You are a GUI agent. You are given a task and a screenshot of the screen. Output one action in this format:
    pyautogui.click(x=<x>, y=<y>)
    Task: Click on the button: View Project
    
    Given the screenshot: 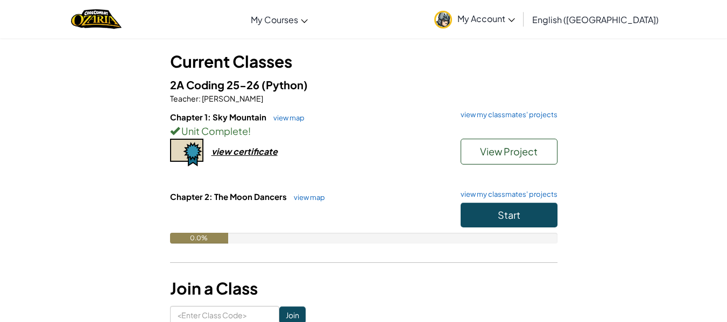 What is the action you would take?
    pyautogui.click(x=509, y=152)
    